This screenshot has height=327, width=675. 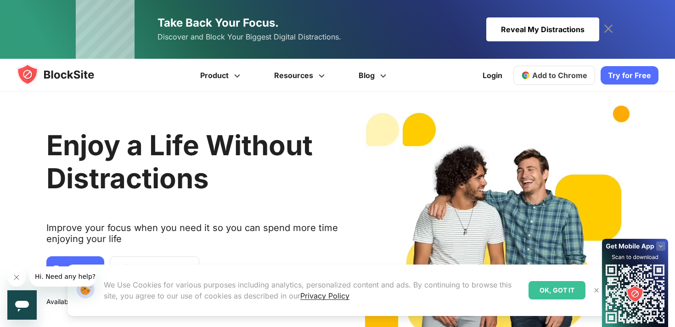 What do you see at coordinates (193, 237) in the screenshot?
I see `text: Improve your focus when you need it so you can spend more time enjoying your life` at bounding box center [193, 237].